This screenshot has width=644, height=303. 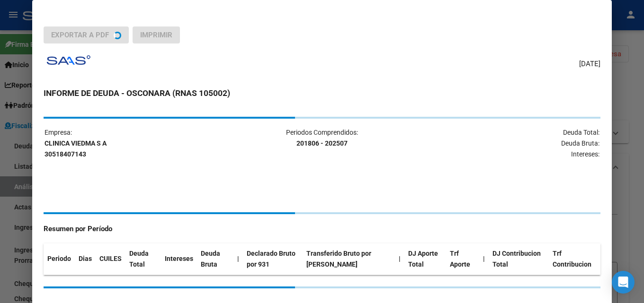 I want to click on th: DJ Aporte Total, so click(x=425, y=259).